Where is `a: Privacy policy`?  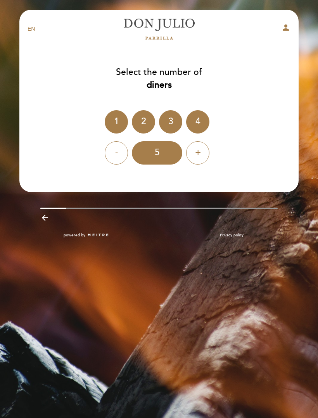
a: Privacy policy is located at coordinates (232, 235).